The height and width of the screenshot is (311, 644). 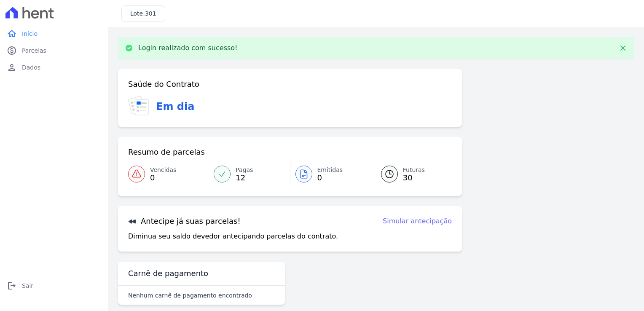 What do you see at coordinates (163, 170) in the screenshot?
I see `span: Vencidas` at bounding box center [163, 170].